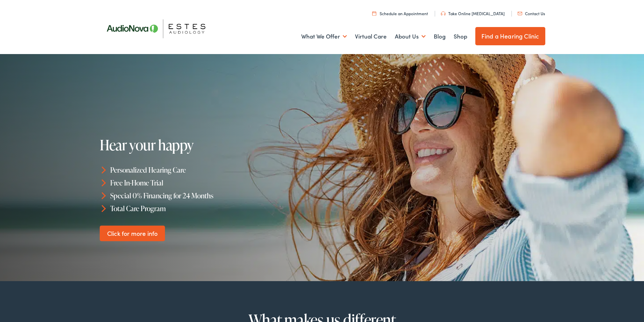  What do you see at coordinates (460, 37) in the screenshot?
I see `a: Shop` at bounding box center [460, 37].